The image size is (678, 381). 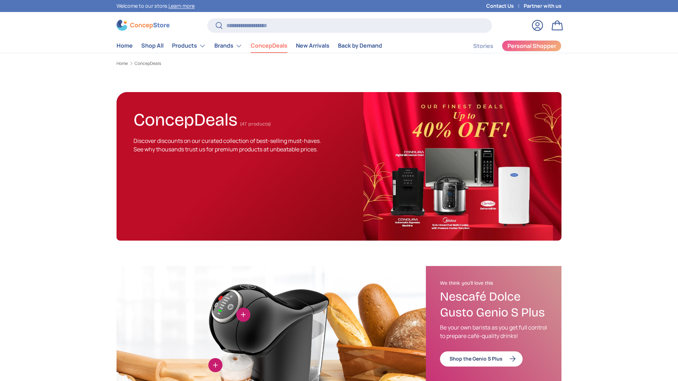 What do you see at coordinates (249, 46) in the screenshot?
I see `nav: Primary` at bounding box center [249, 46].